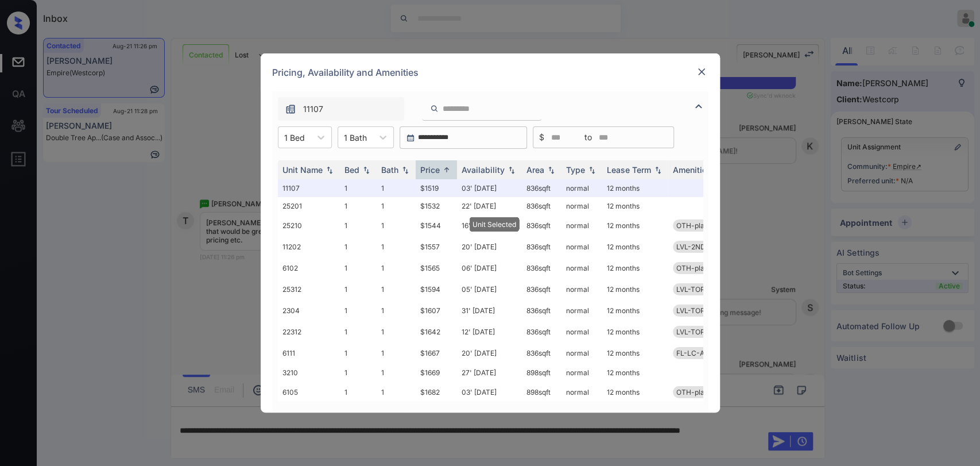  What do you see at coordinates (309, 352) in the screenshot?
I see `td: 6111` at bounding box center [309, 352].